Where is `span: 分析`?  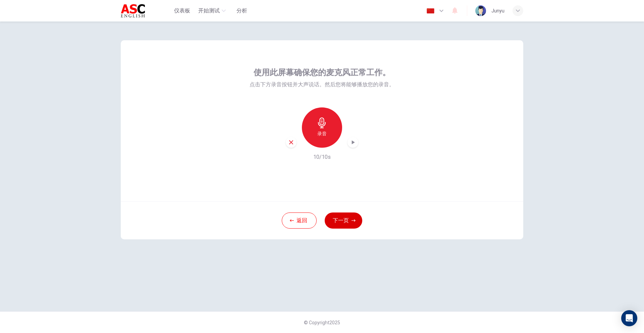
span: 分析 is located at coordinates (242, 11).